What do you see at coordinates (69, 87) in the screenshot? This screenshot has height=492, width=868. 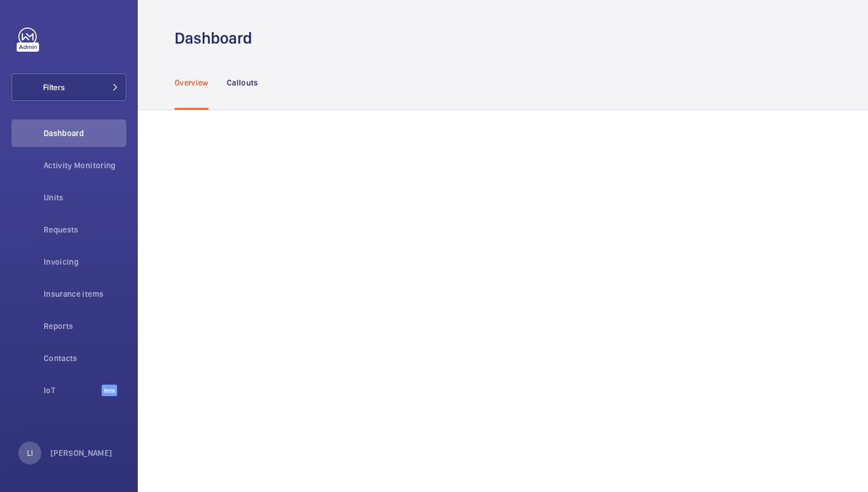 I see `button: Filters` at bounding box center [69, 87].